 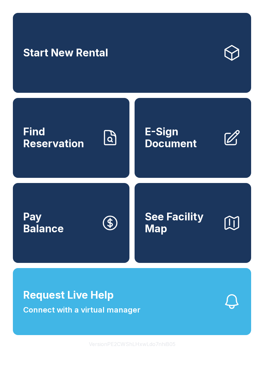 I want to click on button: Request Live HelpConnect with a virtual manager, so click(x=132, y=302).